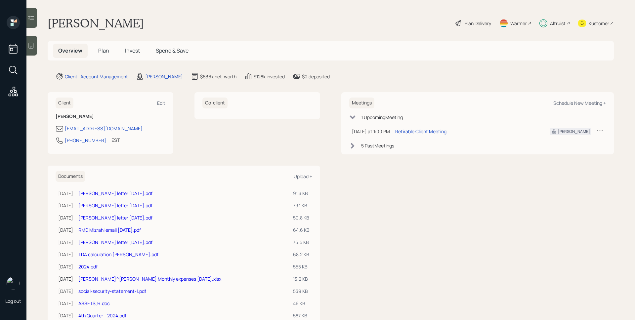 Image resolution: width=635 pixels, height=320 pixels. I want to click on div: $636k net-worth, so click(218, 76).